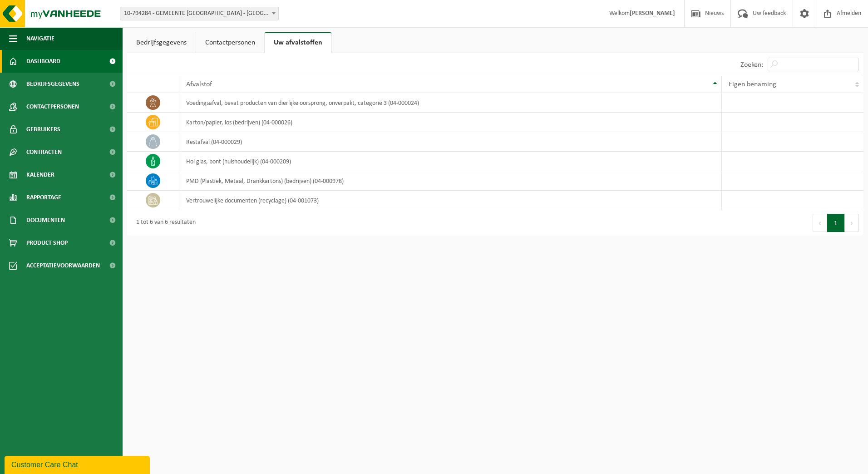  I want to click on div: Customer Care Chat, so click(73, 11).